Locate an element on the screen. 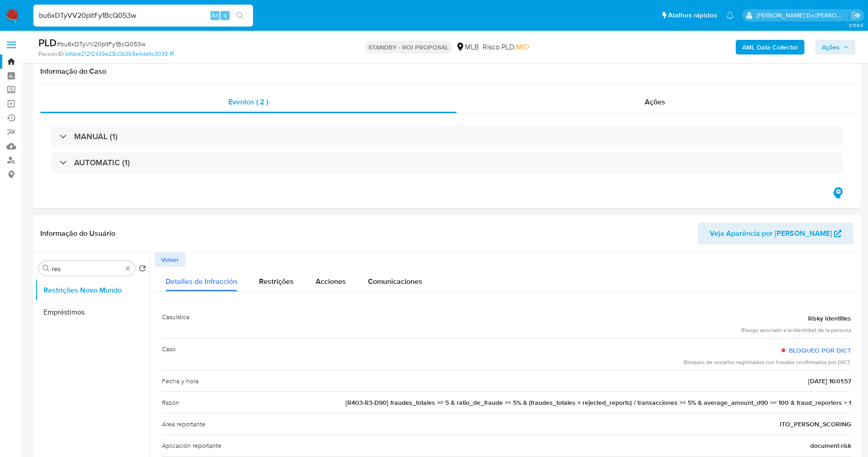 The width and height of the screenshot is (868, 457). p: STANDBY - ROI PROPOSAL is located at coordinates (408, 47).